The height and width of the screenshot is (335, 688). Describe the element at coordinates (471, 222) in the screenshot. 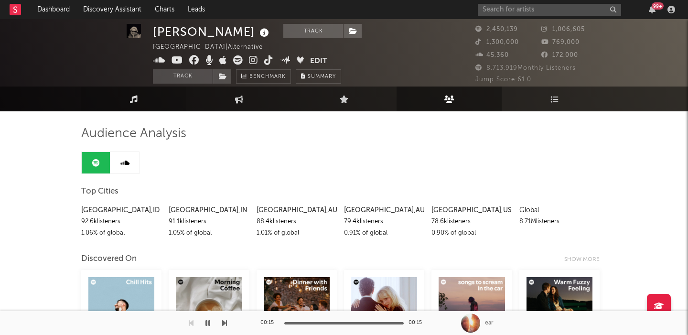

I see `div: 78.6k listeners` at that location.